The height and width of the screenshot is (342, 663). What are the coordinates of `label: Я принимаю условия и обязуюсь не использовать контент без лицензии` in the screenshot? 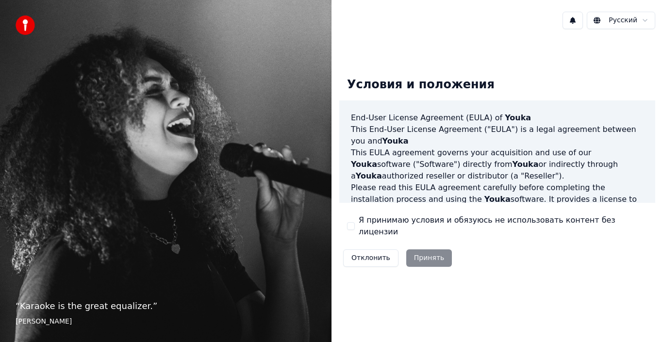 It's located at (503, 226).